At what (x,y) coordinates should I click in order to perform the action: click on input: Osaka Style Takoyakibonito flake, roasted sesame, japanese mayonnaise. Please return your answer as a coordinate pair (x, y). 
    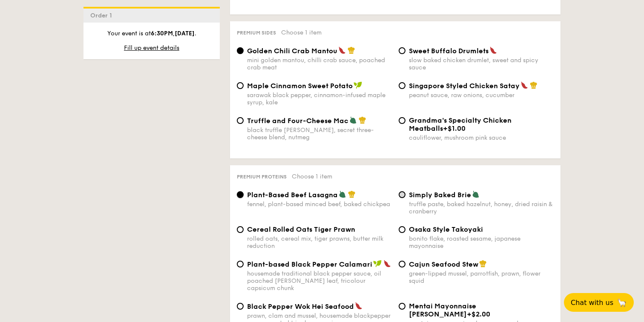
    Looking at the image, I should click on (402, 229).